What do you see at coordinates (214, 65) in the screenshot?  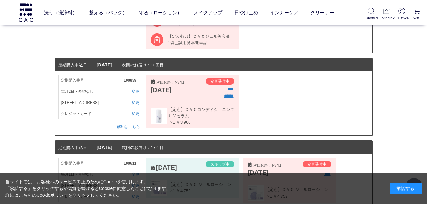 I see `dt: 次回のお届け：13回目` at bounding box center [214, 65].